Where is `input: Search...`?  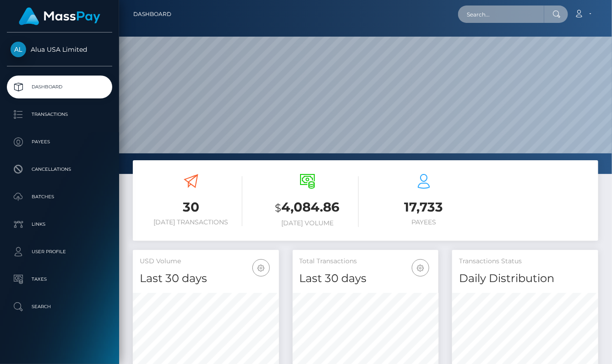
input: Search... is located at coordinates (501, 14).